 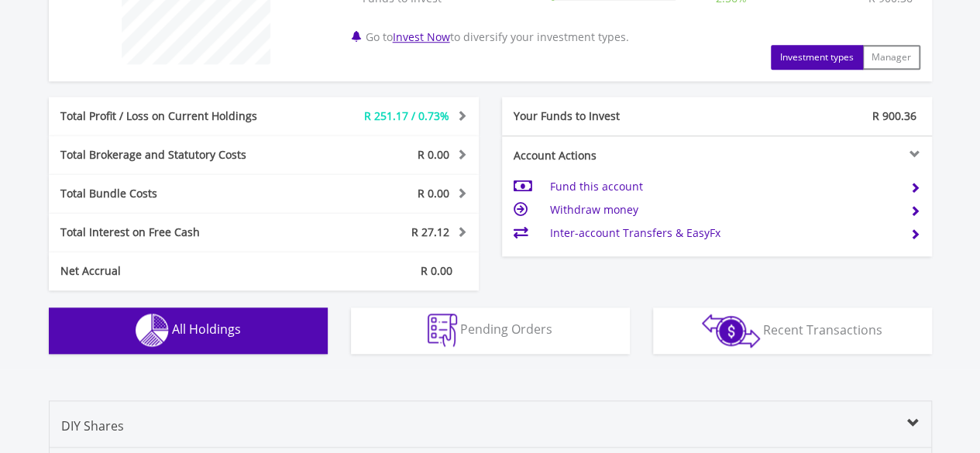 What do you see at coordinates (891, 58) in the screenshot?
I see `button: Manager` at bounding box center [891, 58].